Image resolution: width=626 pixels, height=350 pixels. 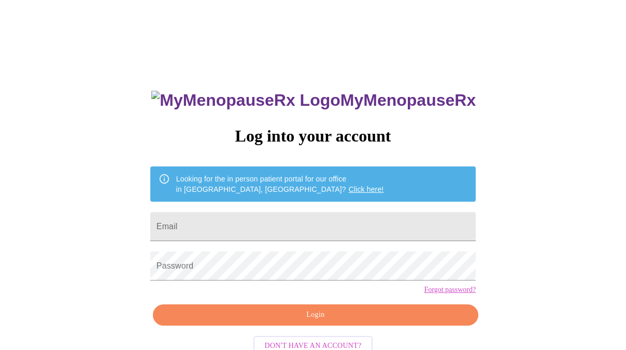 I want to click on h3: Log into your account, so click(x=313, y=136).